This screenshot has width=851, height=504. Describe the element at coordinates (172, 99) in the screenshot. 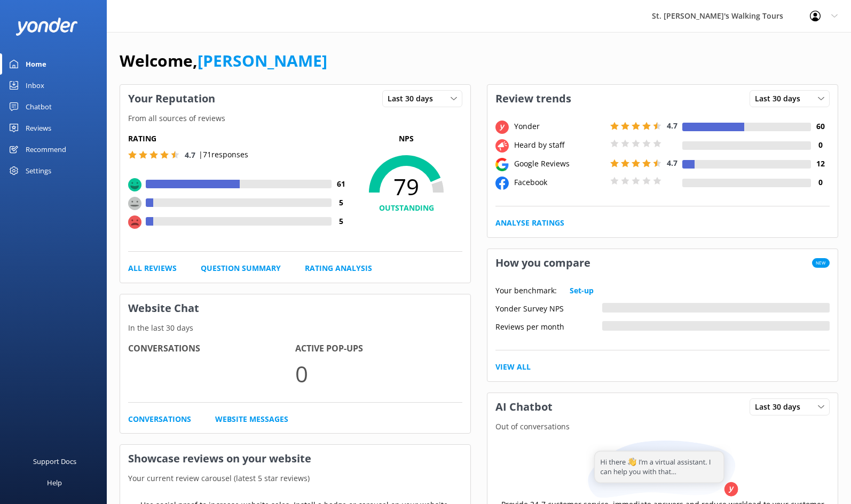

I see `h3: Your Reputation` at that location.